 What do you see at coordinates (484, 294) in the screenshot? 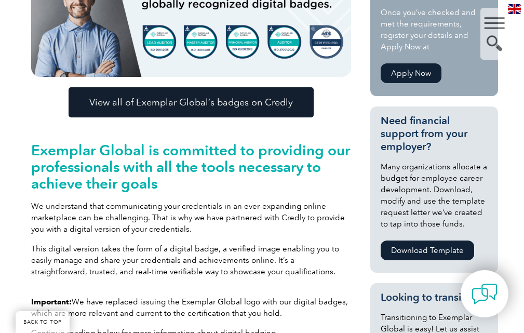
I see `img: contact-chat.png` at bounding box center [484, 294].